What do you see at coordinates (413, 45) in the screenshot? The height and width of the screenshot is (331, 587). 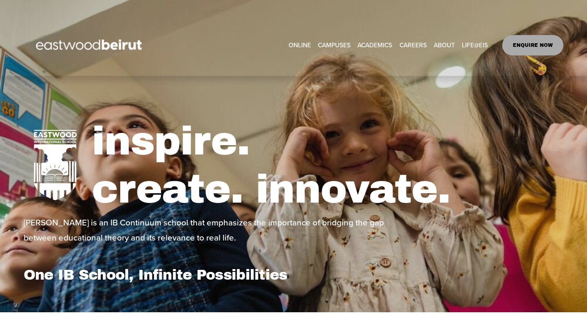 I see `a: CAREERS` at bounding box center [413, 45].